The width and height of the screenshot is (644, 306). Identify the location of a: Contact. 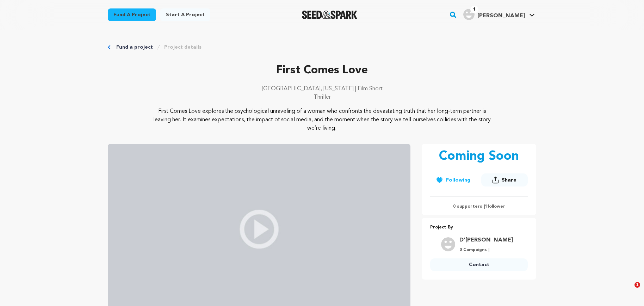
(479, 264).